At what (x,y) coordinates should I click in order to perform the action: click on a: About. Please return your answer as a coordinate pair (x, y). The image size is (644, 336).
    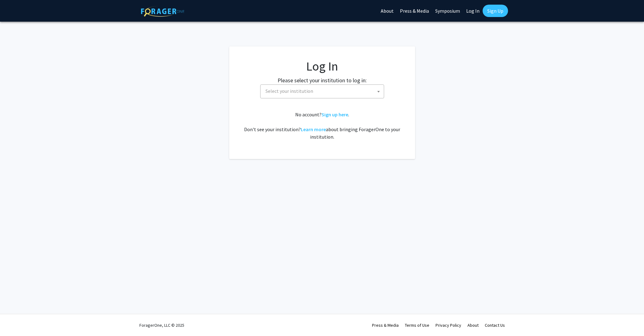
    Looking at the image, I should click on (473, 325).